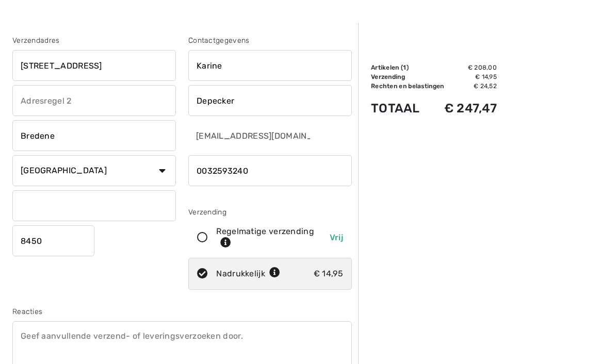 The image size is (616, 364). Describe the element at coordinates (94, 136) in the screenshot. I see `input: Stad` at that location.